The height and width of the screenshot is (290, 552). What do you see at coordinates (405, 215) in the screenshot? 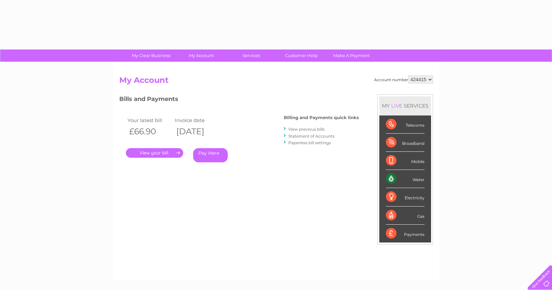
I see `div: Gas` at bounding box center [405, 215].